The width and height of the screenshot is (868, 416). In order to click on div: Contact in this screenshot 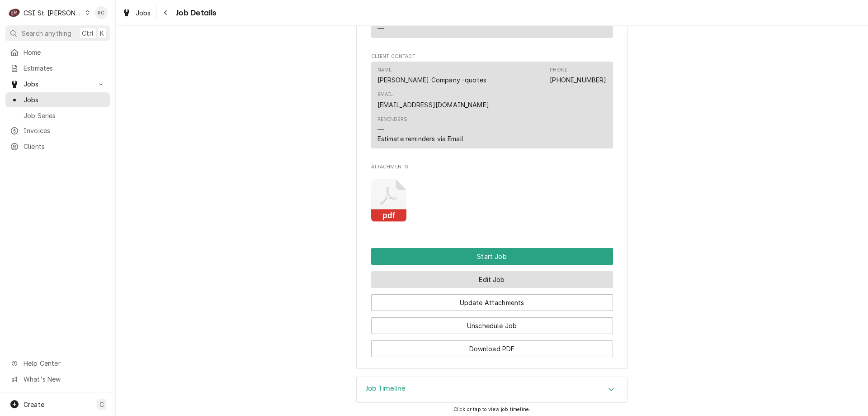, I will do `click(492, 104)`.